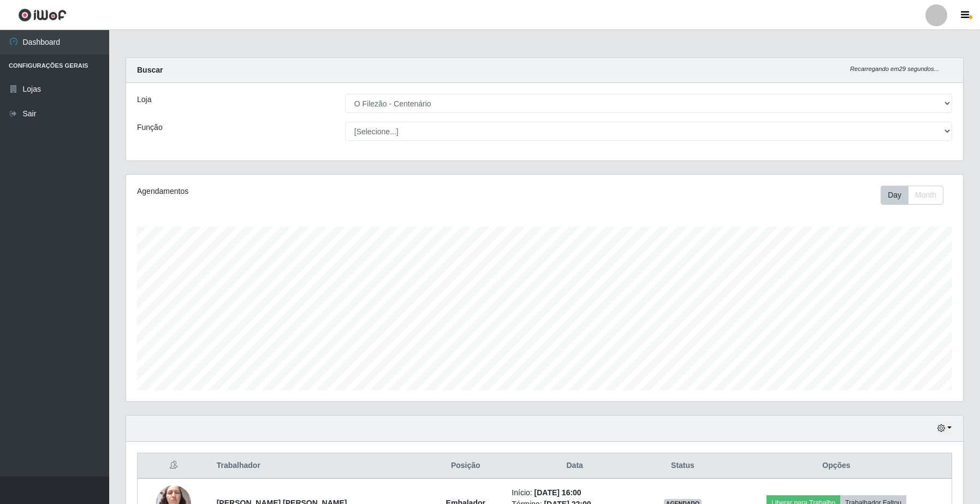 The height and width of the screenshot is (504, 980). I want to click on button: Day, so click(894, 195).